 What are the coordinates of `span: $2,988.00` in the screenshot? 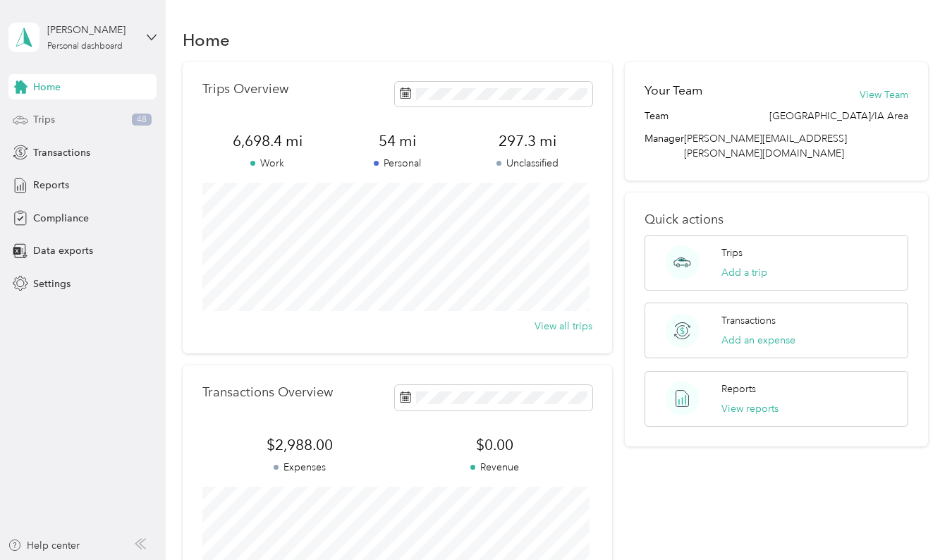 It's located at (300, 445).